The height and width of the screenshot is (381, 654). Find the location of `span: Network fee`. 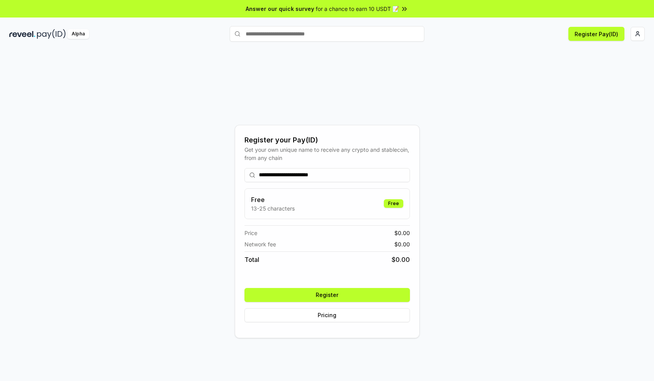

span: Network fee is located at coordinates (260, 244).